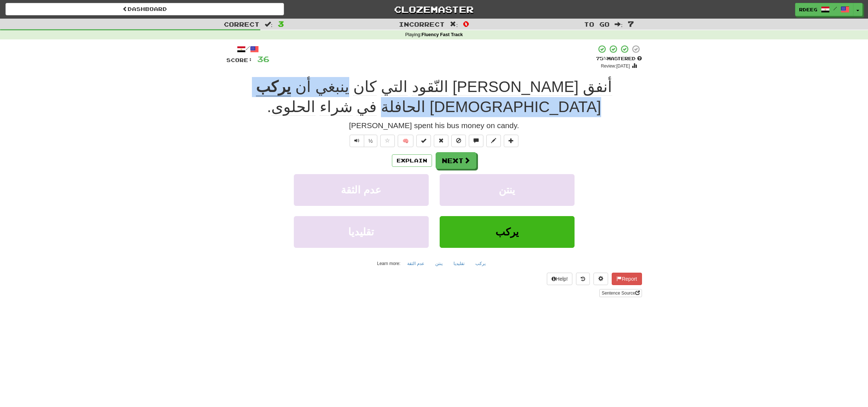  Describe the element at coordinates (303, 87) in the screenshot. I see `span: أن` at that location.